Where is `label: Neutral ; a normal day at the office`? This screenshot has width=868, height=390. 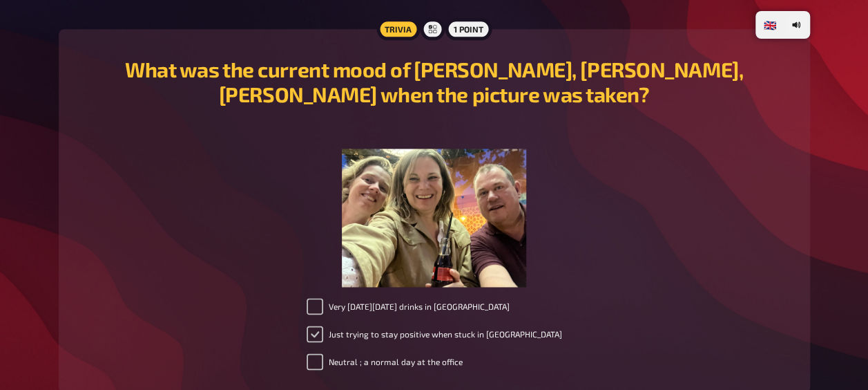
label: Neutral ; a normal day at the office is located at coordinates (385, 361).